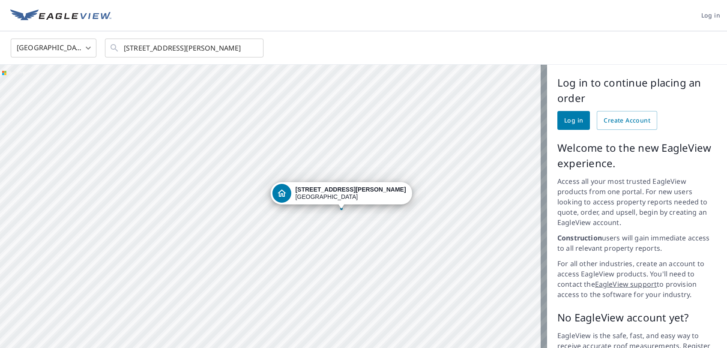 The image size is (727, 348). Describe the element at coordinates (627, 120) in the screenshot. I see `span: Create Account` at that location.